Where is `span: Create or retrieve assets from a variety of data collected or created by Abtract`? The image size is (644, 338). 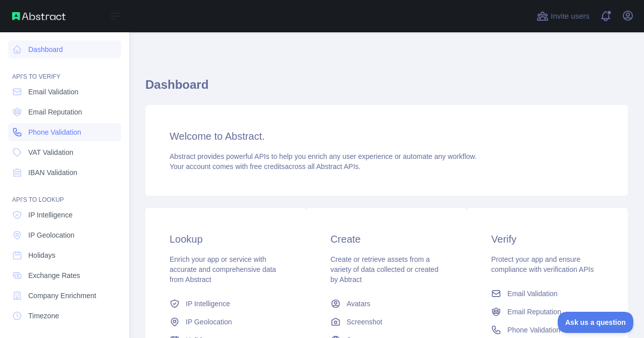
span: Create or retrieve assets from a variety of data collected or created by Abtract is located at coordinates (385, 269).